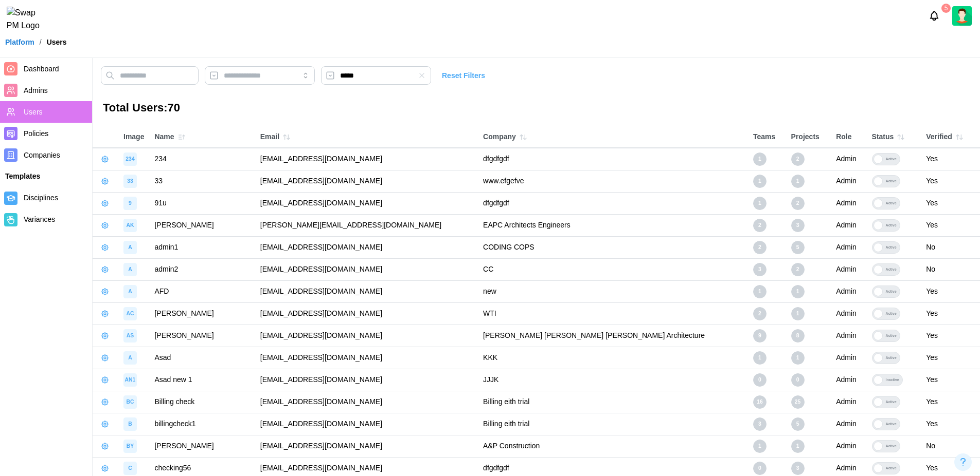 This screenshot has height=476, width=980. What do you see at coordinates (797, 336) in the screenshot?
I see `div: 8` at bounding box center [797, 336].